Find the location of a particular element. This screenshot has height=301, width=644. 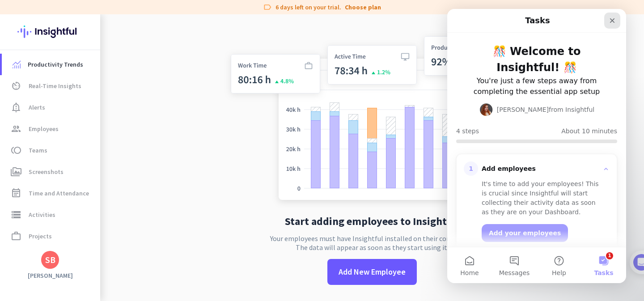

a: Choose plan is located at coordinates (363, 7).